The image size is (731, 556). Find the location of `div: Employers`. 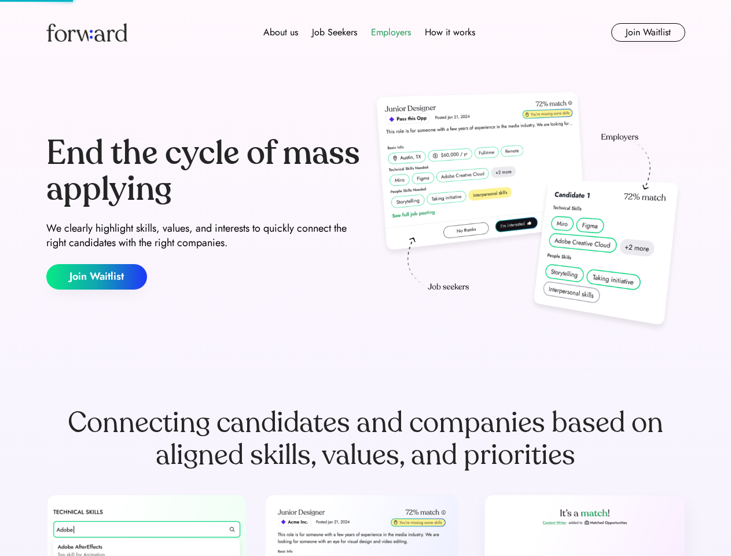

div: Employers is located at coordinates (391, 32).